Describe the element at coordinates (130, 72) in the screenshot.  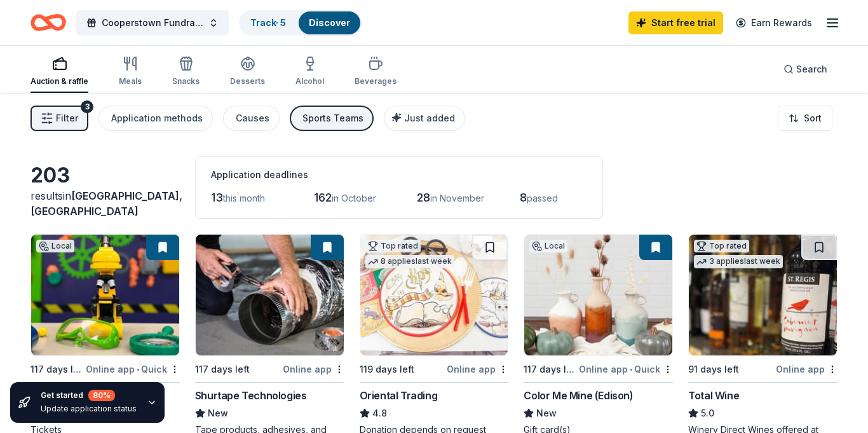
I see `button: Meals` at that location.